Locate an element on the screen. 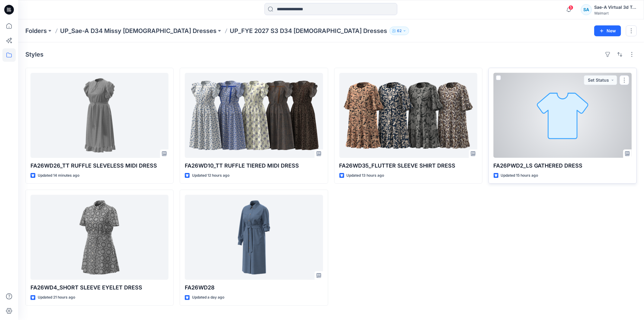 Image resolution: width=644 pixels, height=320 pixels. p: FA26WD35_FLUTTER SLEEVE SHIRT DRESS is located at coordinates (408, 165).